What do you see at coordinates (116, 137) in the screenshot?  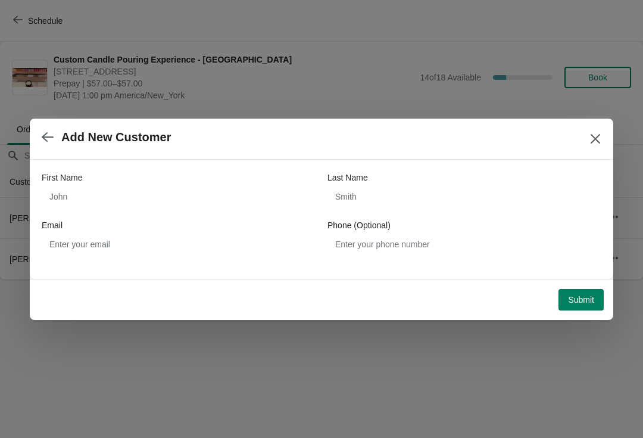 I see `h2: Add New Customer` at bounding box center [116, 137].